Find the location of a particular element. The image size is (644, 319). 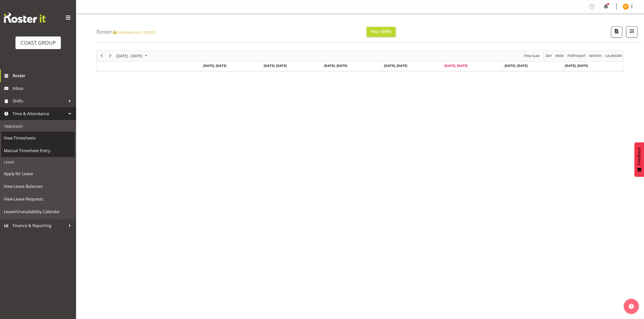

button: Next is located at coordinates (110, 56).